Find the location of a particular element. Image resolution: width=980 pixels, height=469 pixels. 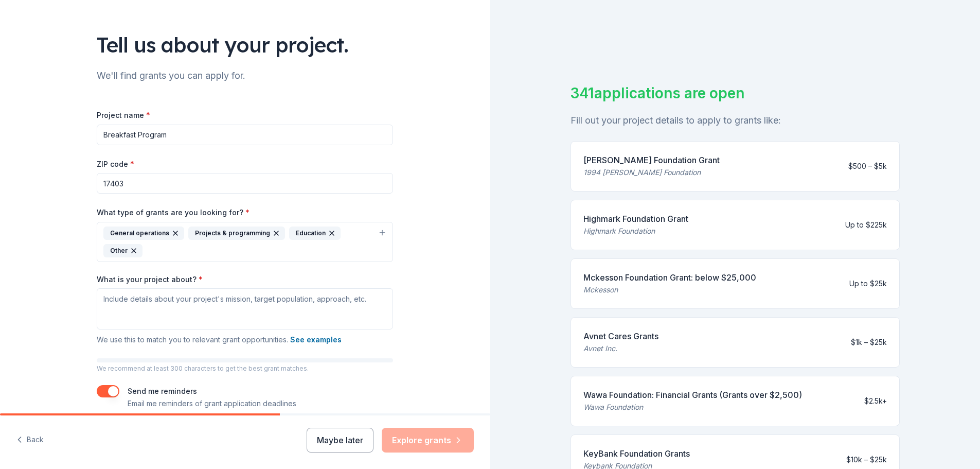

div: We'll find grants you can apply for. is located at coordinates (245, 76).